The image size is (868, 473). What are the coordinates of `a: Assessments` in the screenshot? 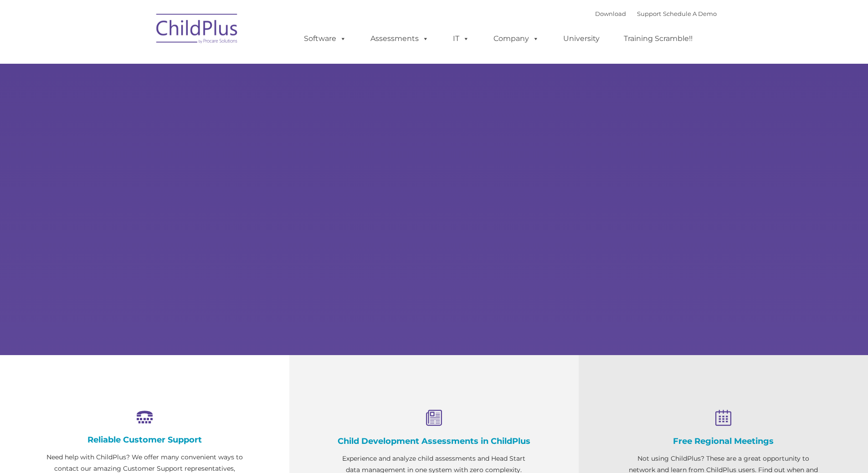 It's located at (400, 39).